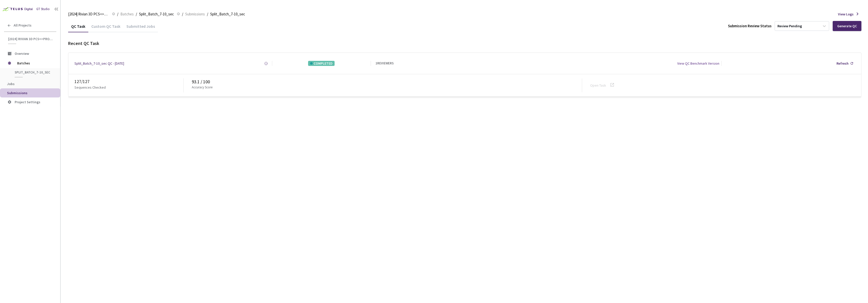  I want to click on a: Submissions, so click(195, 14).